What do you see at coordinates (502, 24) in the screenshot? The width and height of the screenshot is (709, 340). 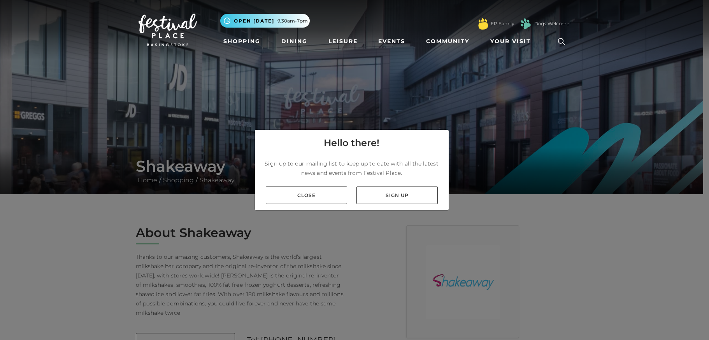 I see `a: FP Family` at bounding box center [502, 24].